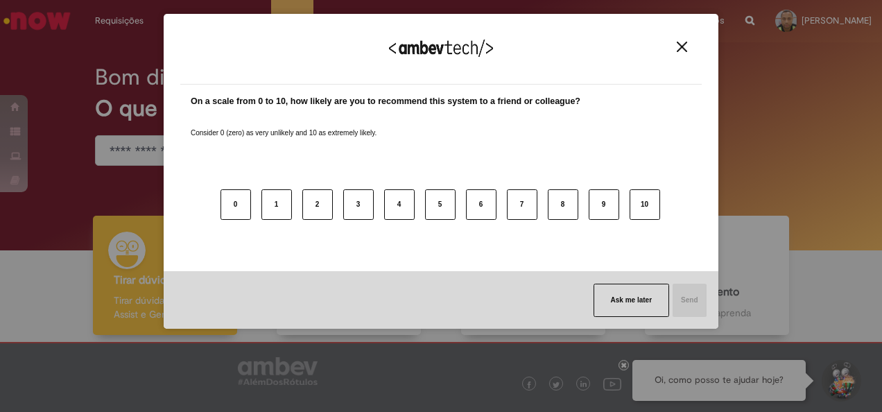 The image size is (882, 412). Describe the element at coordinates (359, 205) in the screenshot. I see `button: 3` at that location.